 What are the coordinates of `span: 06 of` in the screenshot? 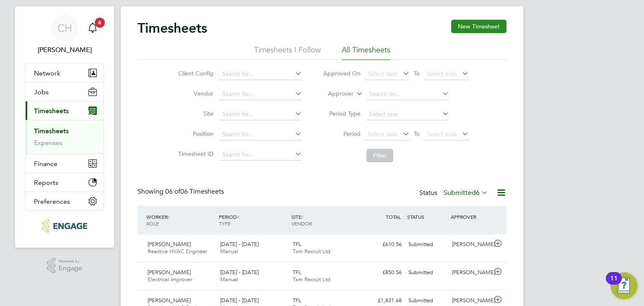 It's located at (173, 192).